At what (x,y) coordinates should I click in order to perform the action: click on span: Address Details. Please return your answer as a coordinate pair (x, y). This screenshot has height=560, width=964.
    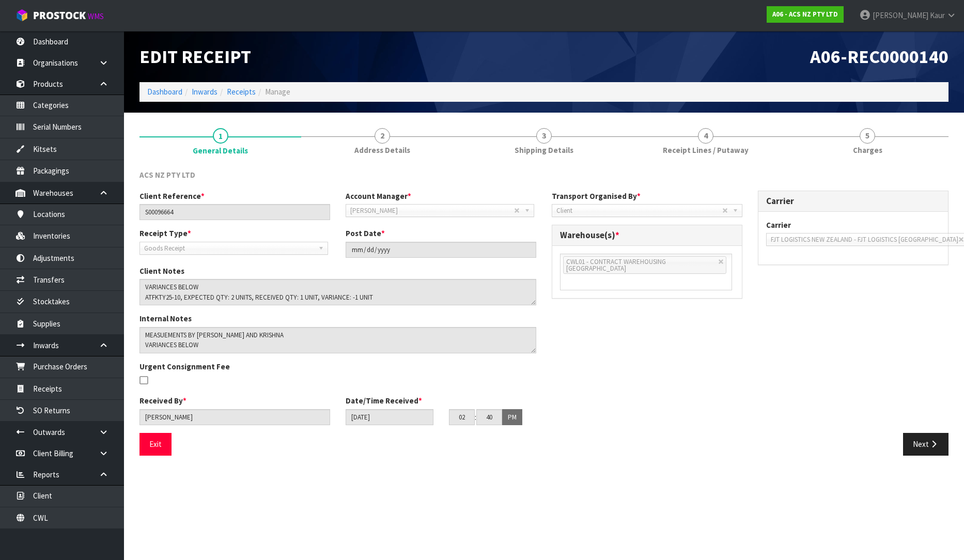
    Looking at the image, I should click on (382, 149).